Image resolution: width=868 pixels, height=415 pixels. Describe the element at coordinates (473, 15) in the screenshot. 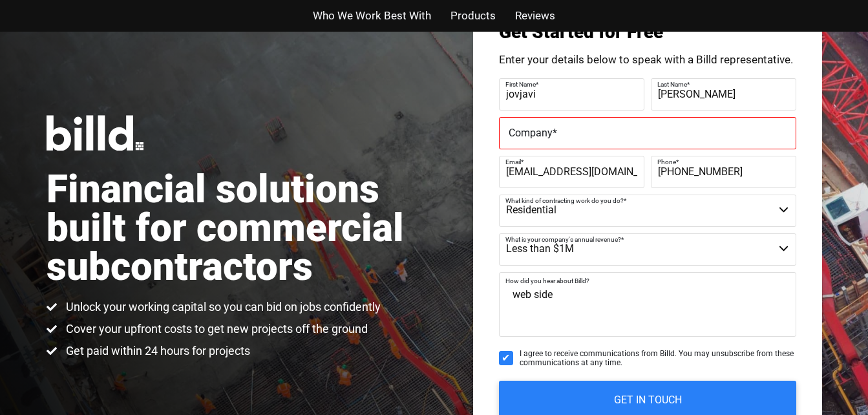

I see `span: Products` at that location.